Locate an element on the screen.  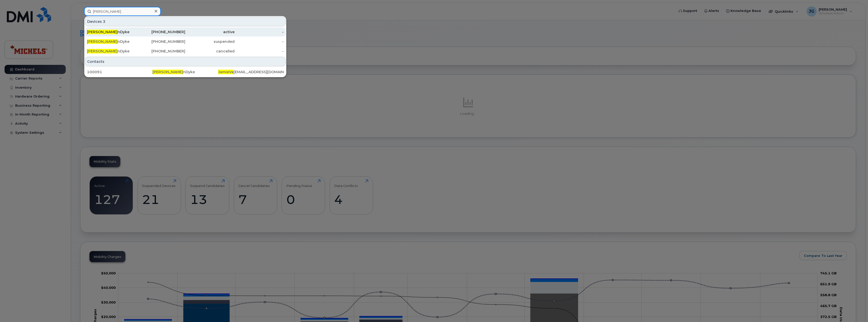
div: suspended is located at coordinates (210, 42).